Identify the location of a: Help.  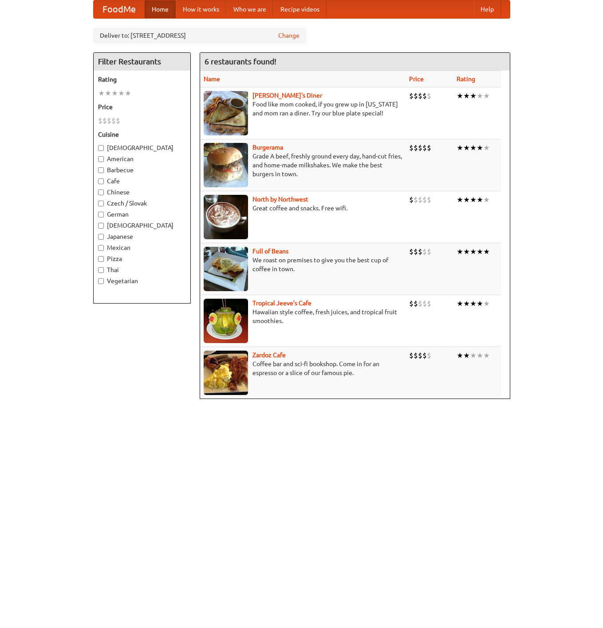
(487, 9).